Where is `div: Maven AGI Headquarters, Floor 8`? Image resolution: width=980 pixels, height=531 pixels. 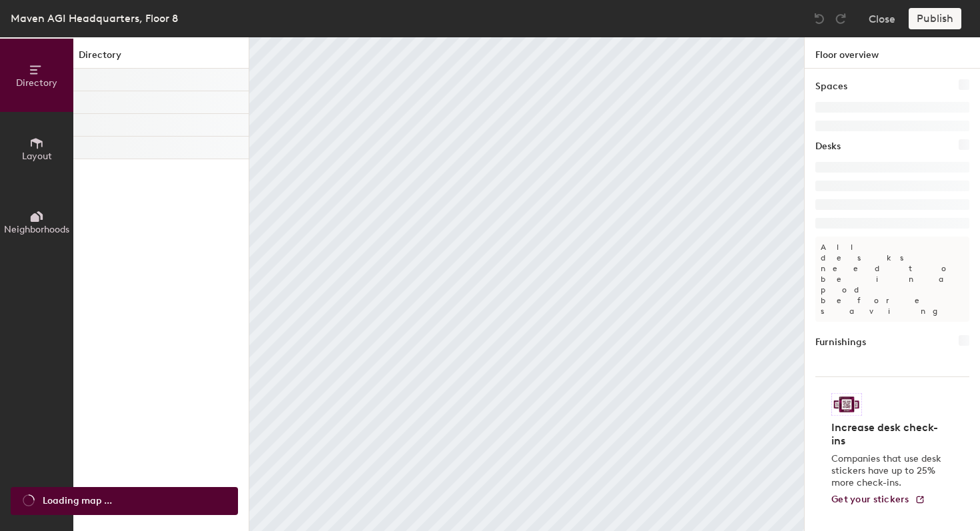 div: Maven AGI Headquarters, Floor 8 is located at coordinates (94, 18).